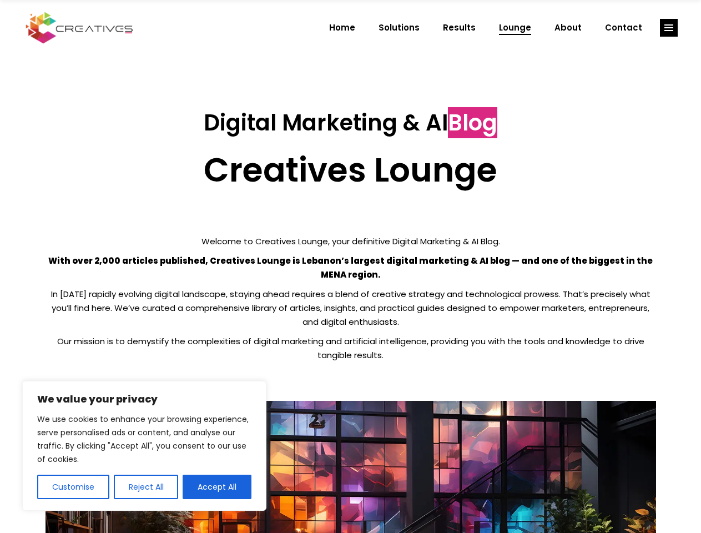  Describe the element at coordinates (399, 28) in the screenshot. I see `a: Solutions` at that location.